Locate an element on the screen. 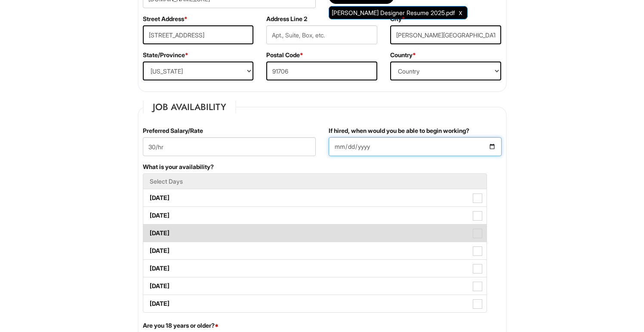  input: Postal Code is located at coordinates (322, 71).